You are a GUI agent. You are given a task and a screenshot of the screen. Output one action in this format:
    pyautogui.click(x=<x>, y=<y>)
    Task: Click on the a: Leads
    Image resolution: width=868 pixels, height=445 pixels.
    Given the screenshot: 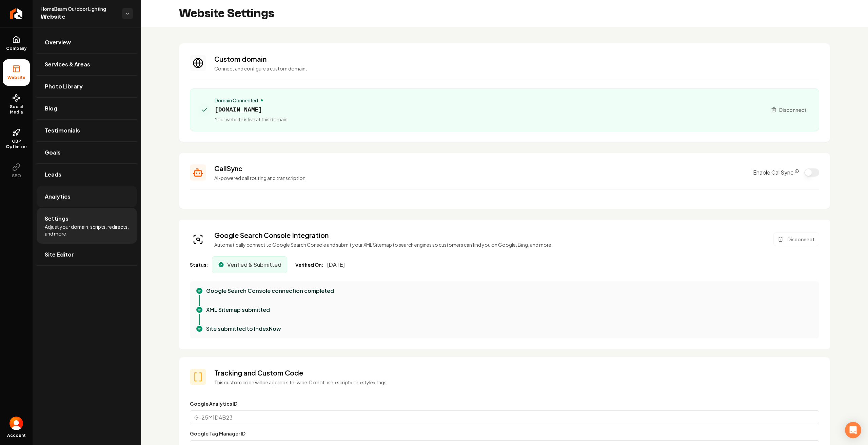 What is the action you would take?
    pyautogui.click(x=87, y=175)
    